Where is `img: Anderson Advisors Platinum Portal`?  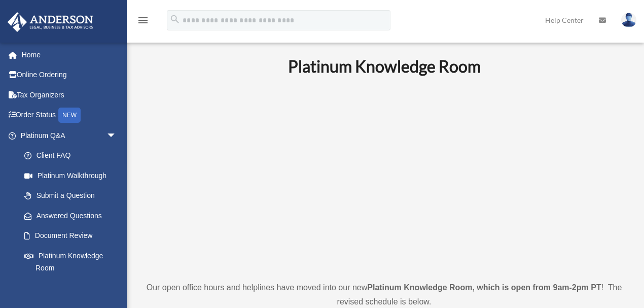
img: Anderson Advisors Platinum Portal is located at coordinates (51, 22).